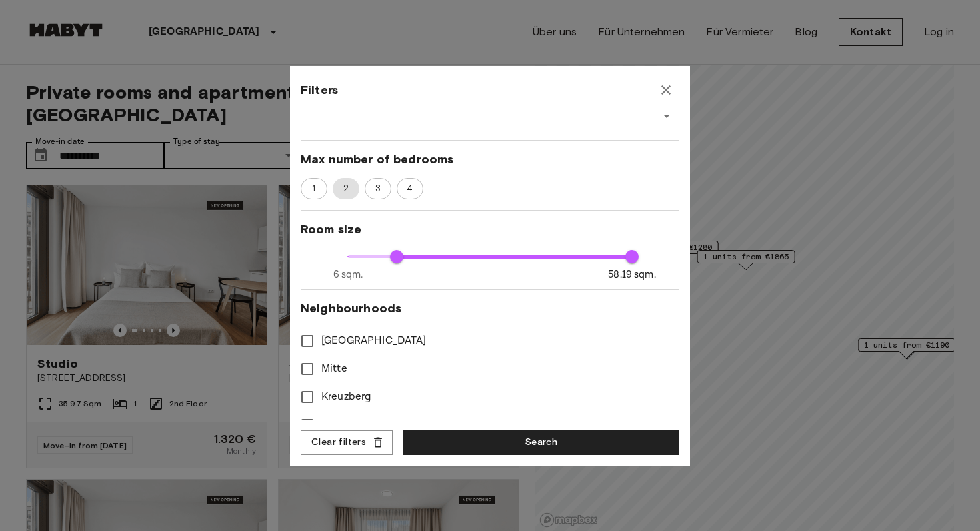 The width and height of the screenshot is (980, 531). I want to click on span: Spandau, so click(343, 425).